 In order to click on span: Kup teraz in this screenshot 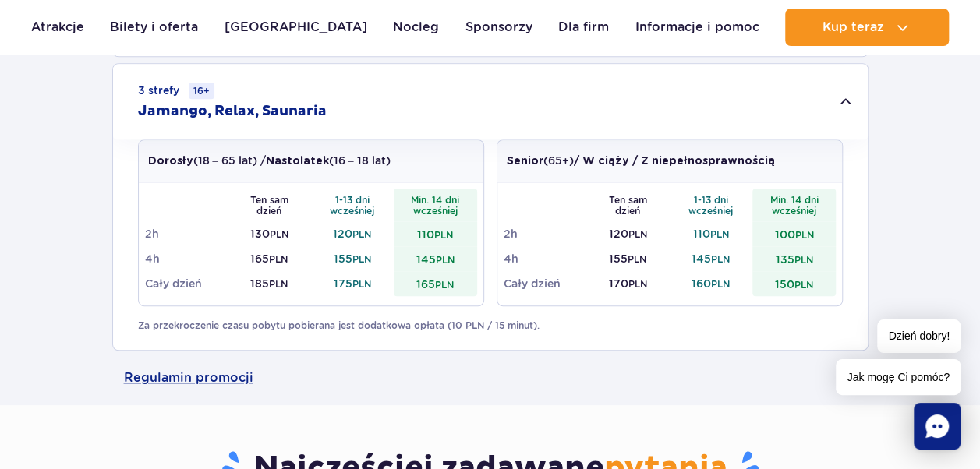, I will do `click(852, 27)`.